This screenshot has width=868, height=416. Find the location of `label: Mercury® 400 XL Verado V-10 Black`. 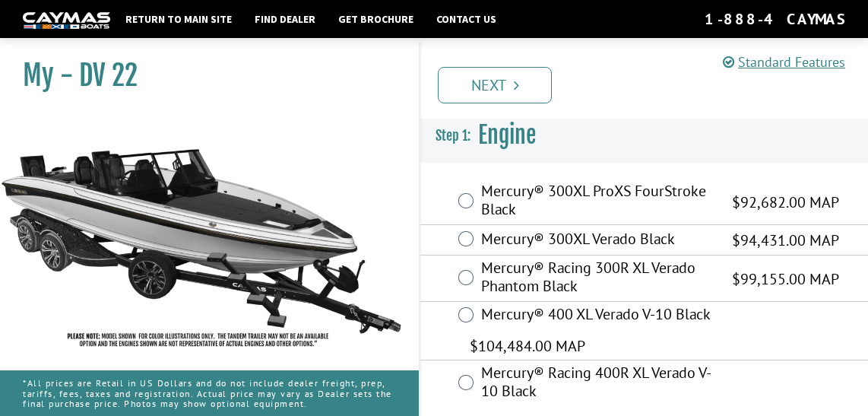

label: Mercury® 400 XL Verado V-10 Black is located at coordinates (597, 315).